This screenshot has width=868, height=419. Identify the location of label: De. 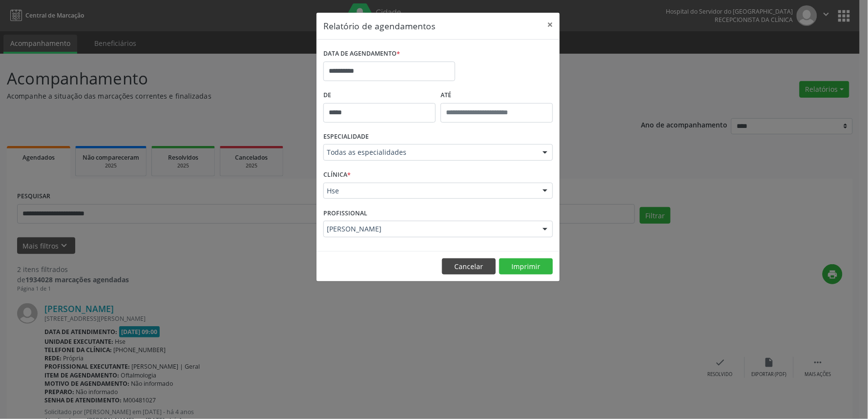
(379, 95).